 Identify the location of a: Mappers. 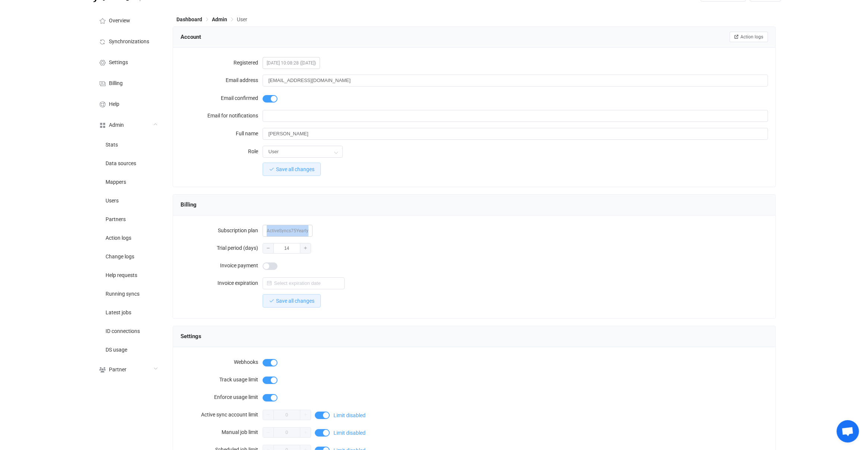
(128, 181).